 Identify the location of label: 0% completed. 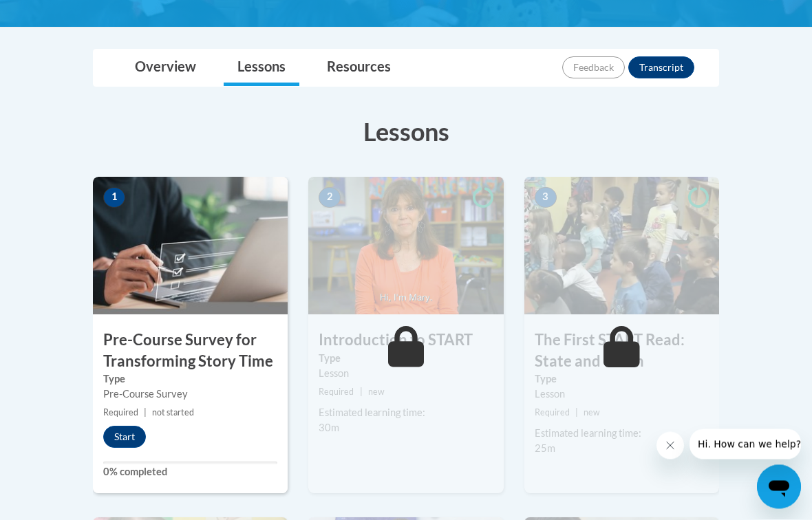
(190, 473).